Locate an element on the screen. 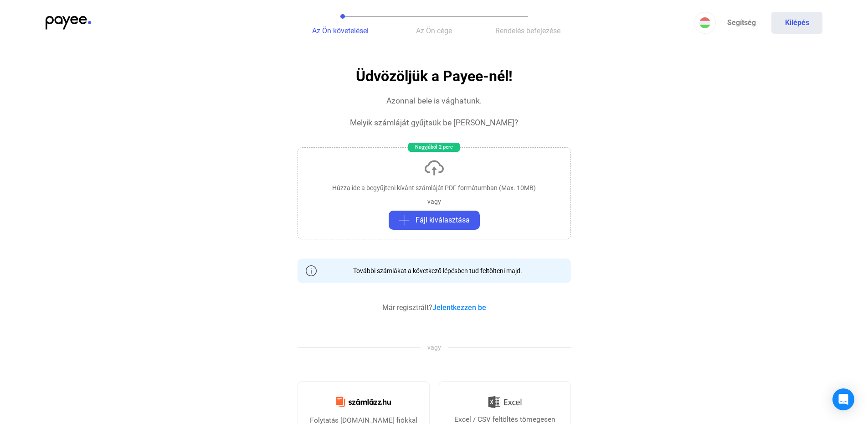 The height and width of the screenshot is (424, 868). div: Azonnal bele is vághatunk. is located at coordinates (434, 100).